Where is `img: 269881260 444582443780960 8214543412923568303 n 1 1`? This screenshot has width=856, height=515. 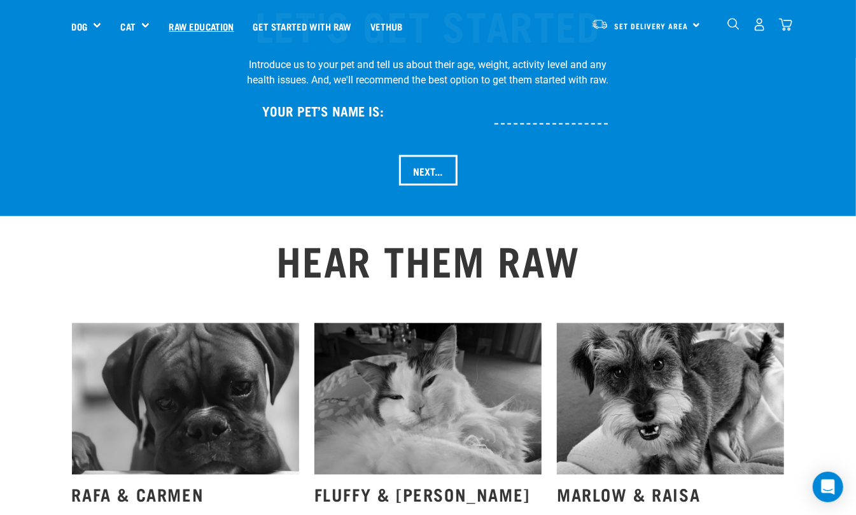
img: 269881260 444582443780960 8214543412923568303 n 1 1 is located at coordinates (670, 399).